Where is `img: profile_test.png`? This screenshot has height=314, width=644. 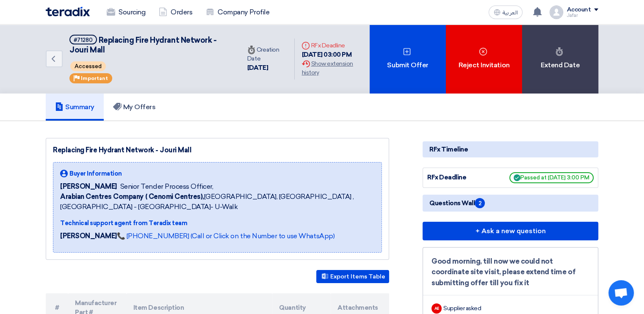
img: profile_test.png is located at coordinates (556, 12).